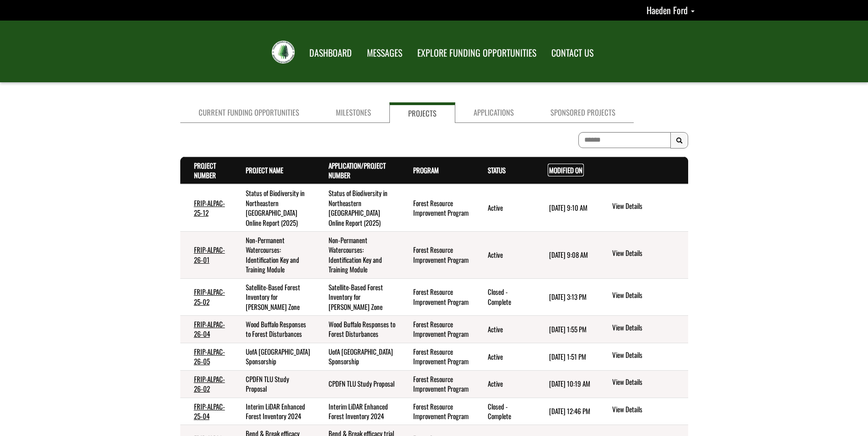 The image size is (868, 436). I want to click on a: FRIP-ALPAC-26-05, so click(209, 357).